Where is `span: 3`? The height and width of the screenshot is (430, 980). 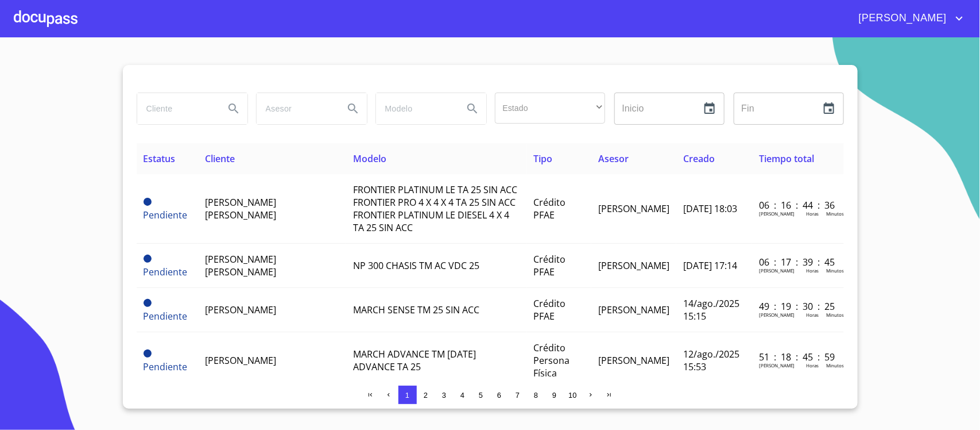
span: 3 is located at coordinates (444, 395).